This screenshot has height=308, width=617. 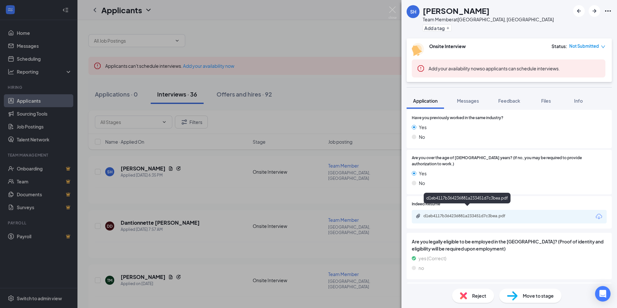 I want to click on svg: Plus, so click(x=448, y=28).